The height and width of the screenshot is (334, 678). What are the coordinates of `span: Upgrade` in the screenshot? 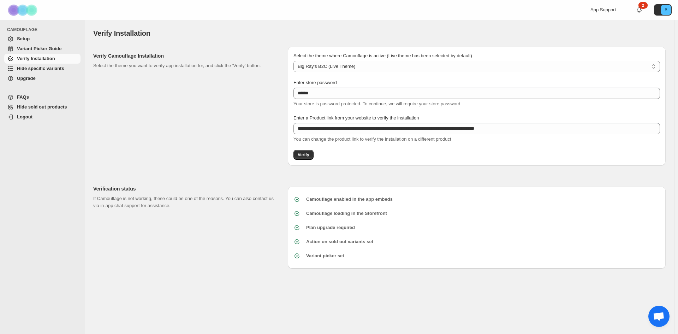 It's located at (26, 78).